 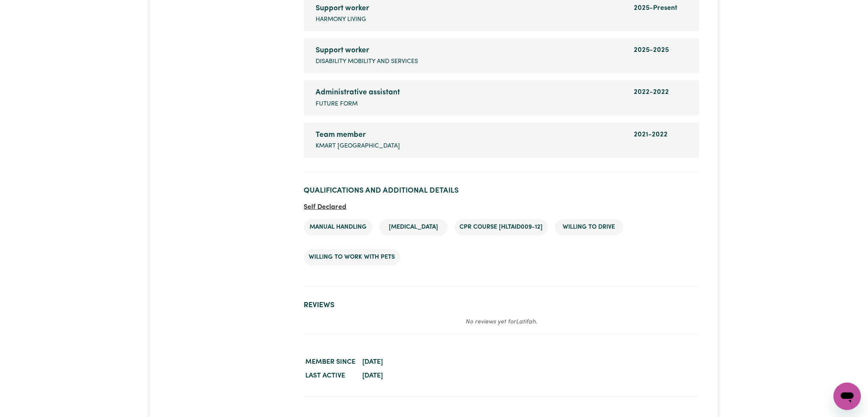 I want to click on span: 2022 - 2022, so click(x=652, y=92).